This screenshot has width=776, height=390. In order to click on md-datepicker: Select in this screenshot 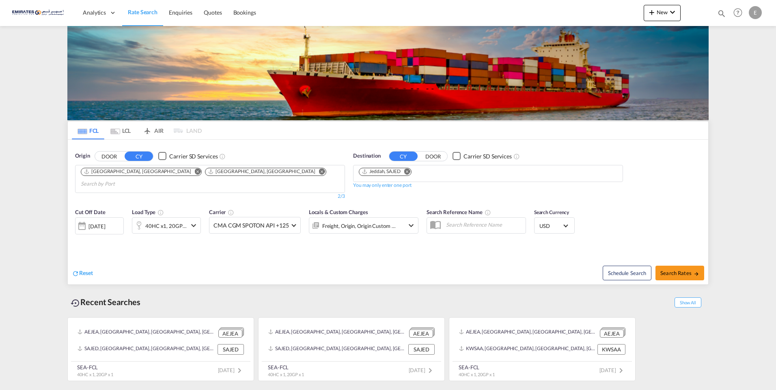, I will do `click(78, 239)`.